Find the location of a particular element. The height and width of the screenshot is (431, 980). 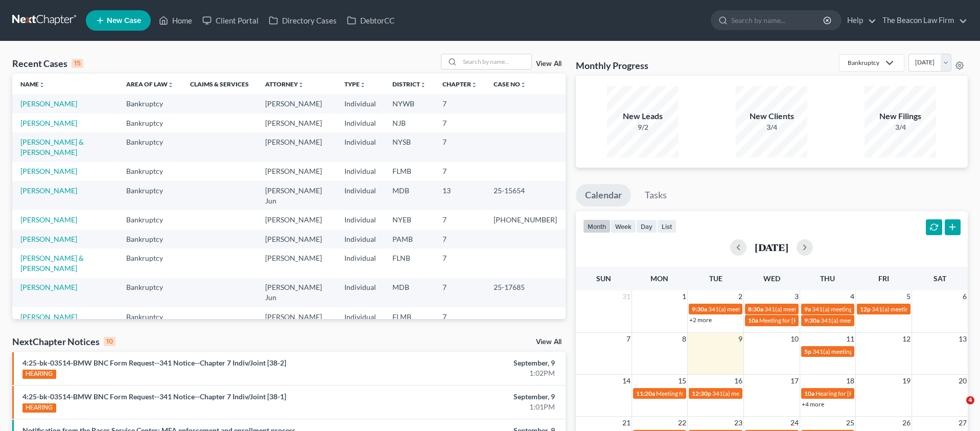

td: 13 is located at coordinates (460, 195).